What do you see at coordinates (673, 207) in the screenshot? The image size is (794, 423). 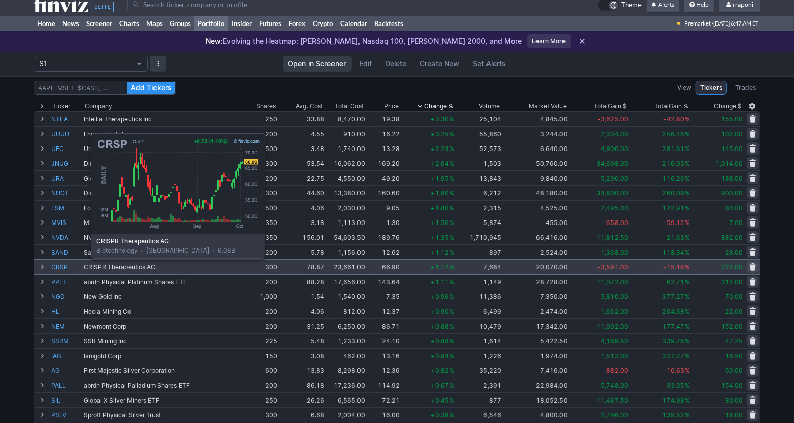 I see `span: 122.91` at bounding box center [673, 207].